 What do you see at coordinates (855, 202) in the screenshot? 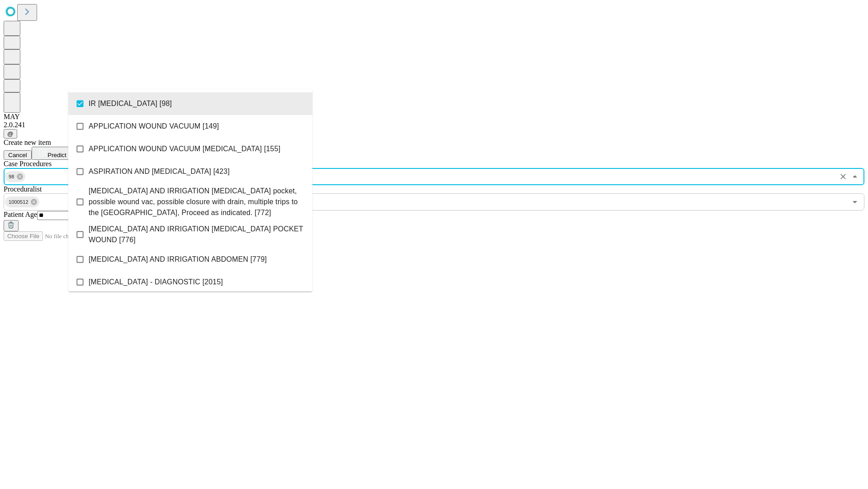
I see `button: Open` at bounding box center [855, 202].